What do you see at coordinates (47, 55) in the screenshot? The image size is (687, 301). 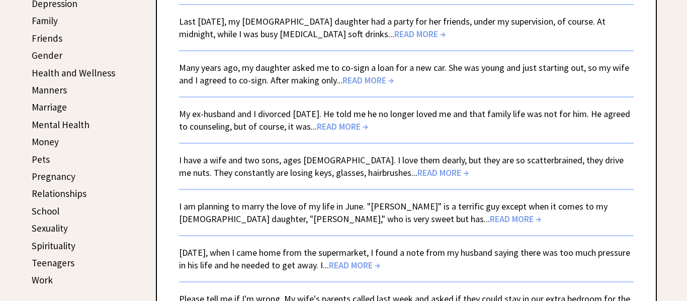 I see `a: Gender` at bounding box center [47, 55].